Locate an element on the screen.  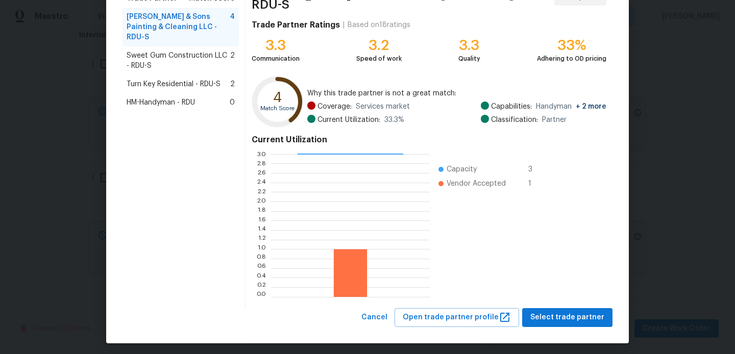
span: Capabilities: is located at coordinates (511, 107).